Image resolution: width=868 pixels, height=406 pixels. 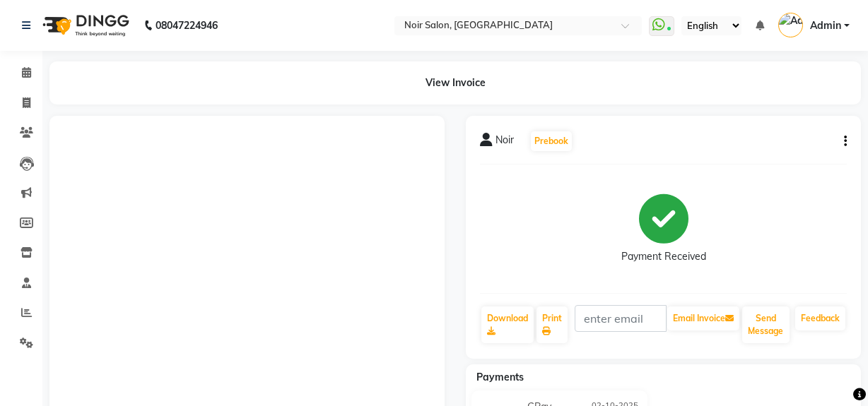 I want to click on a: Feedback, so click(x=820, y=319).